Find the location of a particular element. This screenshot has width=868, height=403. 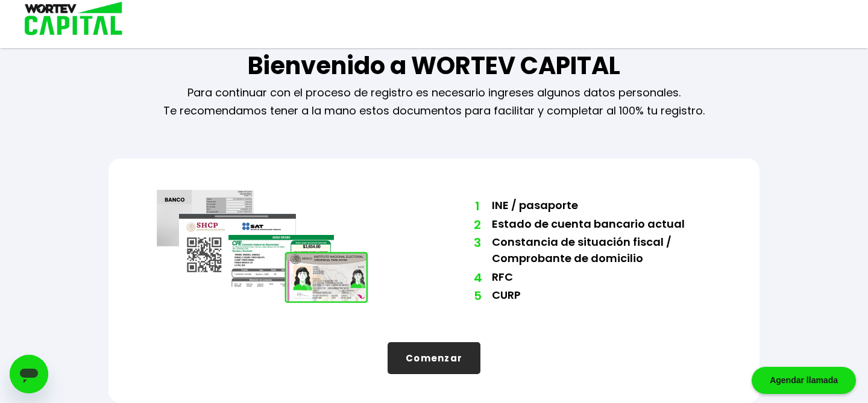

span: 1 is located at coordinates (477, 206).